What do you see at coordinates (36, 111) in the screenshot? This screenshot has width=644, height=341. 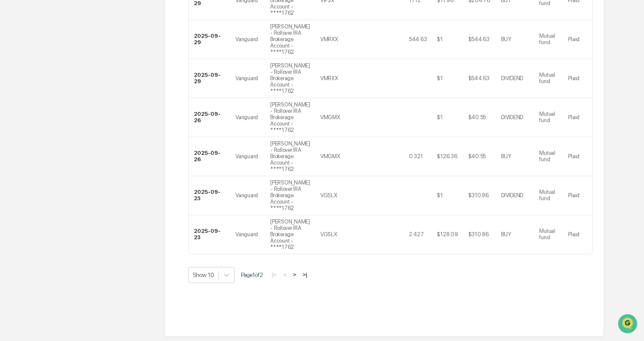 I see `span: Preclearance` at bounding box center [36, 111].